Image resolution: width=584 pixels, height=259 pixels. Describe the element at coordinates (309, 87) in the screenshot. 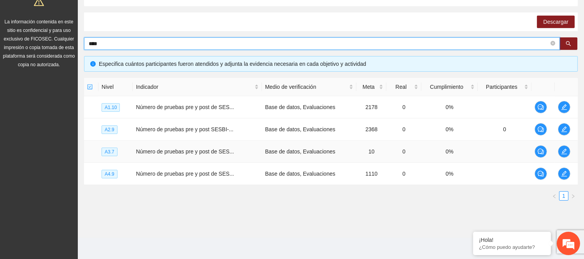

I see `th: Medio de verificación` at that location.